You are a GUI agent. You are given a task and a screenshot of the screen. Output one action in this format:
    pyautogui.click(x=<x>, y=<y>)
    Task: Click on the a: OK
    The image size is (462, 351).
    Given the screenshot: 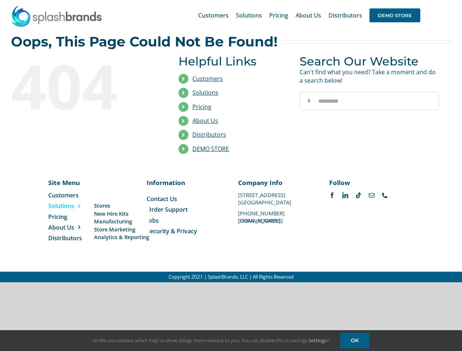 What is the action you would take?
    pyautogui.click(x=355, y=341)
    